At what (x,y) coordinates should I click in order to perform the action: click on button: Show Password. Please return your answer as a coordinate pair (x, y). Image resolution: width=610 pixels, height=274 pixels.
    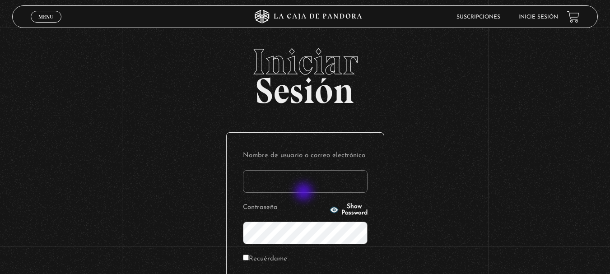
    Looking at the image, I should click on (349, 210).